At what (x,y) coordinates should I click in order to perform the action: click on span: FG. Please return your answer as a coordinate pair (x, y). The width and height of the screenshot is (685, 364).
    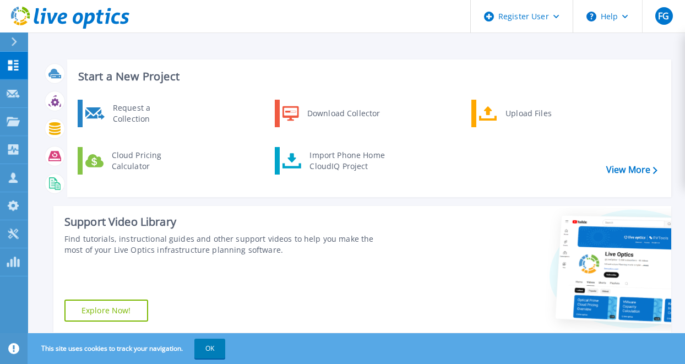
    Looking at the image, I should click on (663, 16).